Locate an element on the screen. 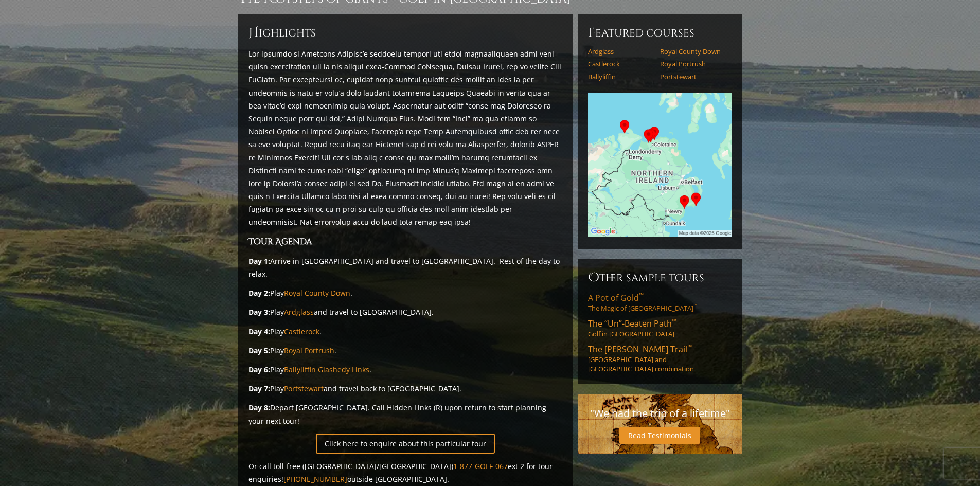 This screenshot has height=486, width=980. h6: Other Sample Tours is located at coordinates (660, 278).